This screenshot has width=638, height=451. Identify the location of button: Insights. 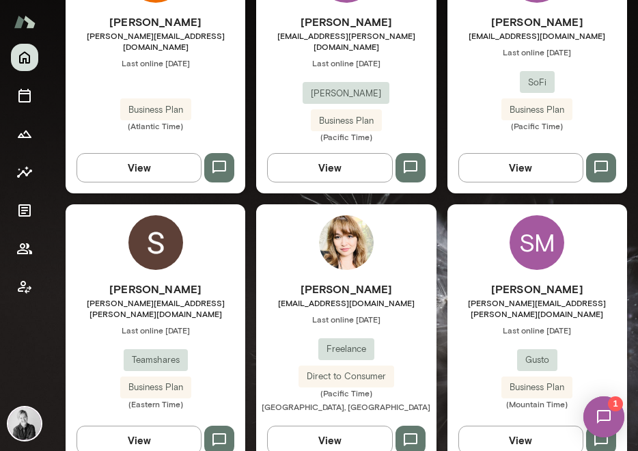
(25, 172).